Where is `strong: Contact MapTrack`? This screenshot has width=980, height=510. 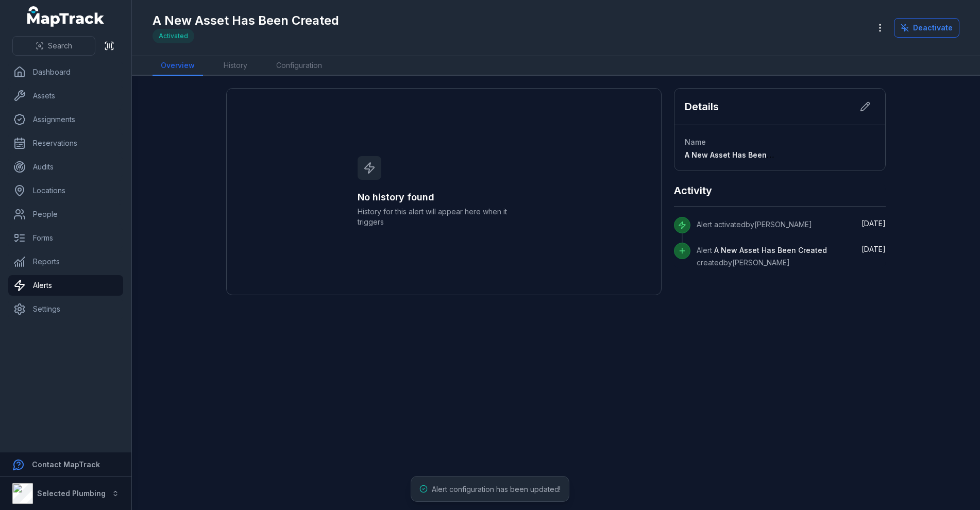 strong: Contact MapTrack is located at coordinates (66, 464).